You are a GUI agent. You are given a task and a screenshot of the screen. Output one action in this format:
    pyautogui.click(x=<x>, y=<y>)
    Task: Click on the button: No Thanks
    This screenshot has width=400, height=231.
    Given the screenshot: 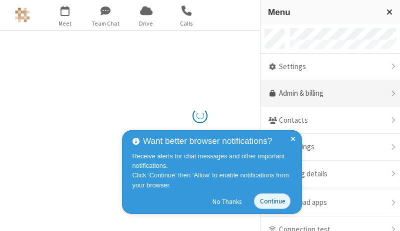 What is the action you would take?
    pyautogui.click(x=227, y=201)
    